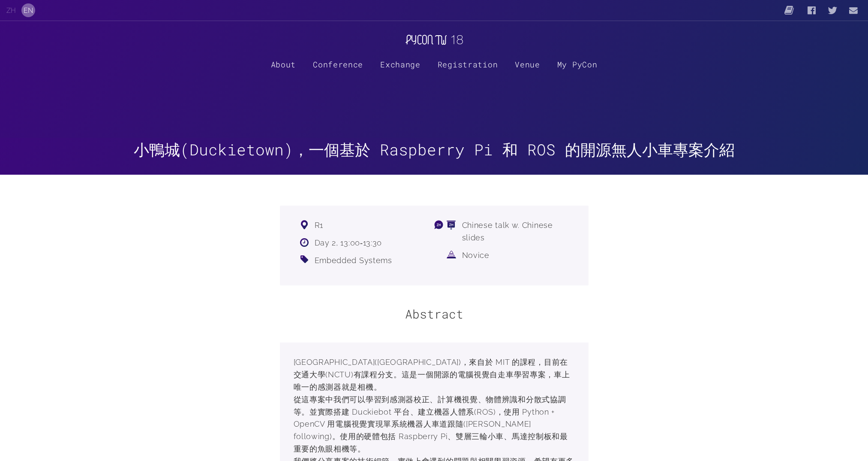 The image size is (868, 461). I want to click on span: R1, so click(372, 225).